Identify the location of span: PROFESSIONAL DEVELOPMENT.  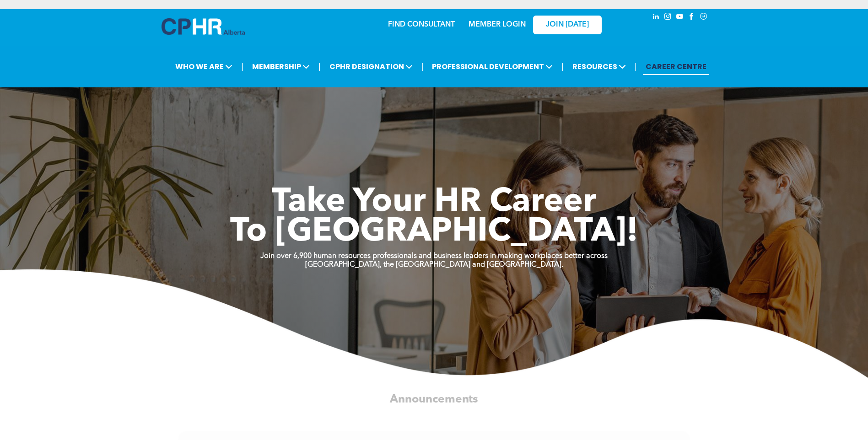
(492, 67).